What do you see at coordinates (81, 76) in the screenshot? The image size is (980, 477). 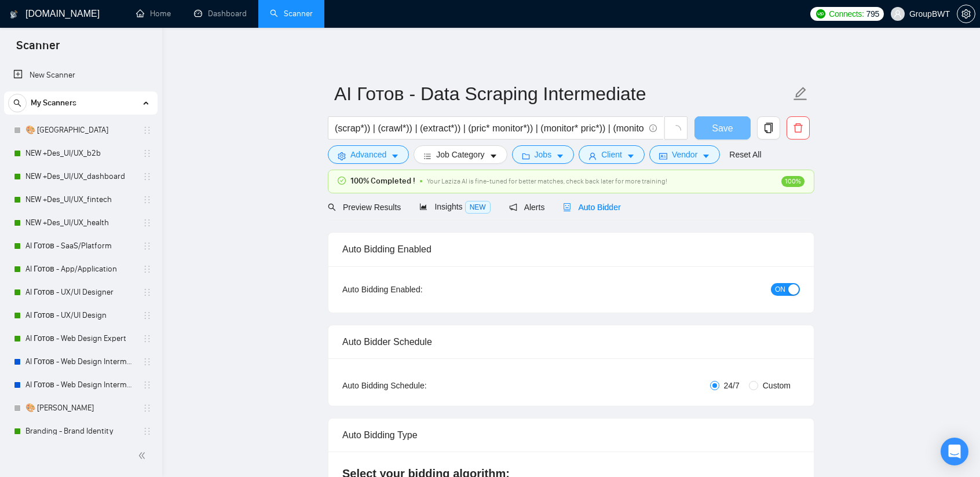 I see `a: New Scanner` at bounding box center [81, 76].